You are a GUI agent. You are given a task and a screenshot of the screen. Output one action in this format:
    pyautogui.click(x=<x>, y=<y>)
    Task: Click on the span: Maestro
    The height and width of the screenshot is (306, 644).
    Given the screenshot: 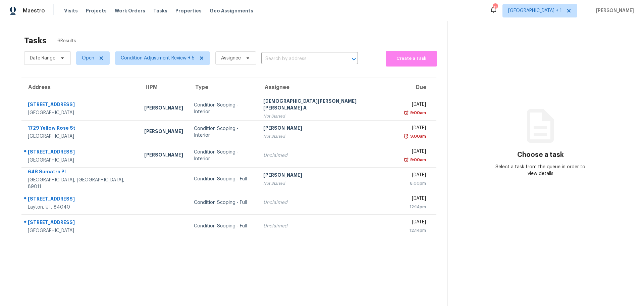 What is the action you would take?
    pyautogui.click(x=34, y=11)
    